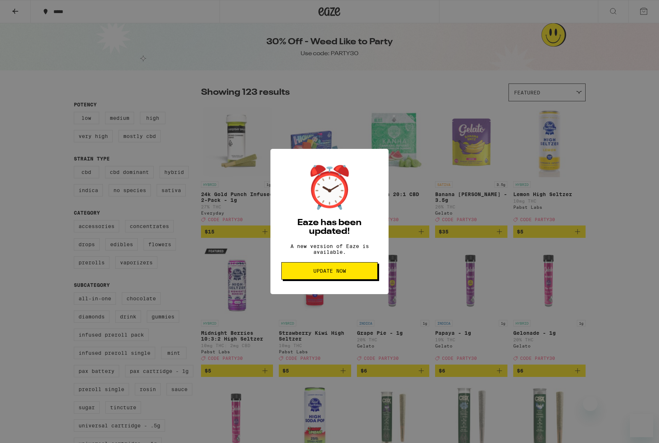 This screenshot has width=659, height=443. I want to click on h2: Eaze has been updated!, so click(329, 228).